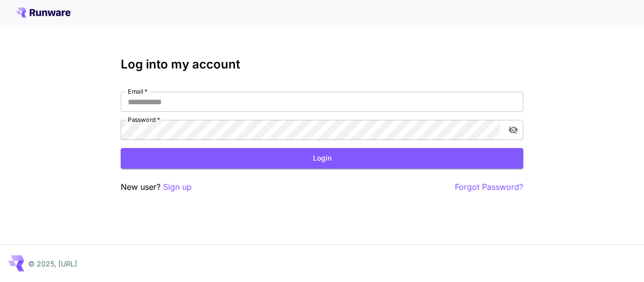  I want to click on p: Forgot Password?, so click(489, 187).